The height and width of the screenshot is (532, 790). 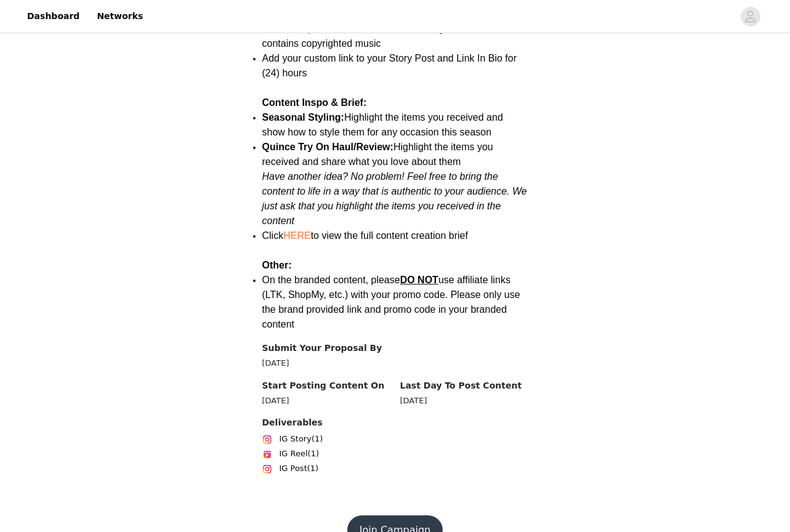 What do you see at coordinates (297, 235) in the screenshot?
I see `a: HERE` at bounding box center [297, 235].